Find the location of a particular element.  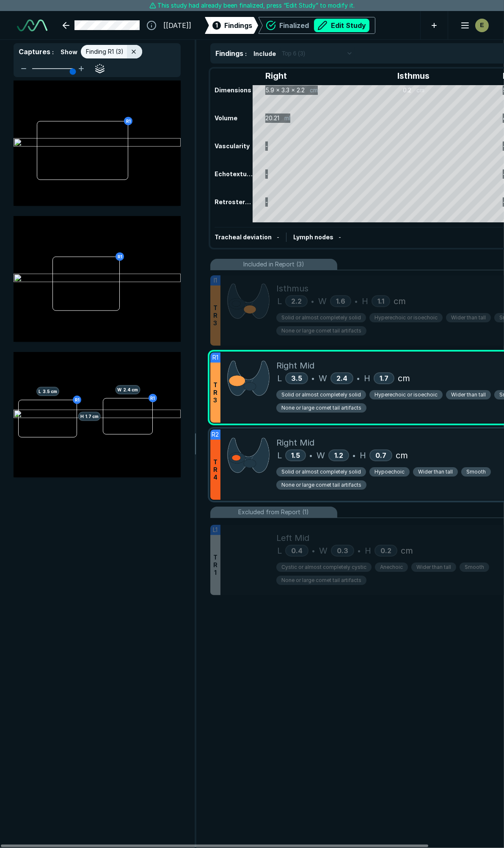

div: avatar-name is located at coordinates (482, 25).